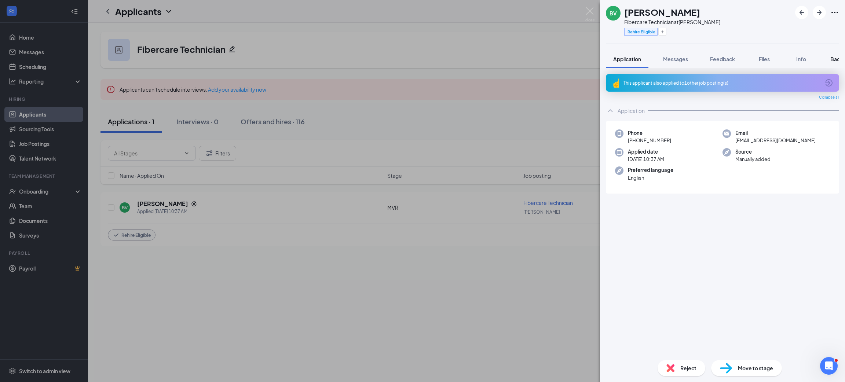 The height and width of the screenshot is (382, 845). Describe the element at coordinates (753, 159) in the screenshot. I see `span: Manually added` at that location.